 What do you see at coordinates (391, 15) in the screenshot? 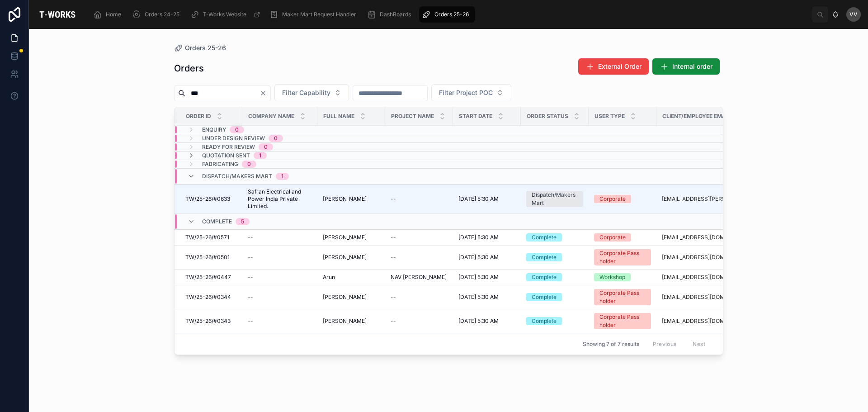
I see `a: DashBoards` at bounding box center [391, 15].